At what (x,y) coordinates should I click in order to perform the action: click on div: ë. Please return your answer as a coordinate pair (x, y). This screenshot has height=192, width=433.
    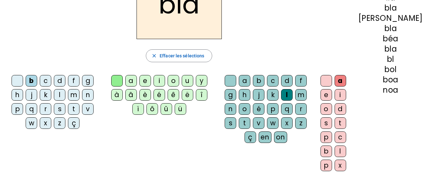
    Looking at the image, I should click on (188, 95).